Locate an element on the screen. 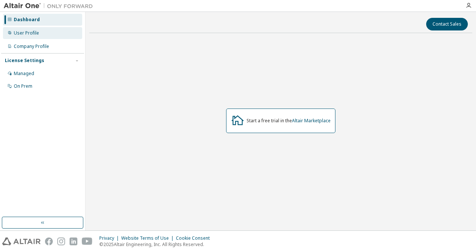  div: Privacy is located at coordinates (110, 238).